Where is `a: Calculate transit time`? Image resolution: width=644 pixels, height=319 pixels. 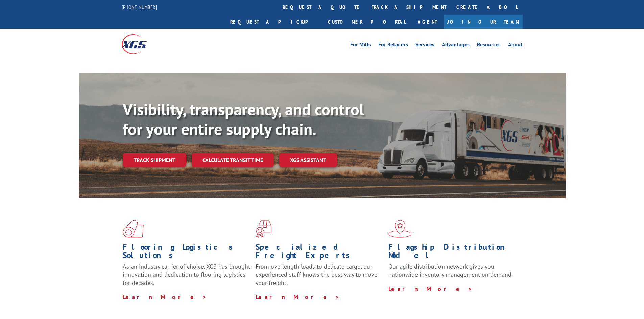
a: Calculate transit time is located at coordinates (233, 160).